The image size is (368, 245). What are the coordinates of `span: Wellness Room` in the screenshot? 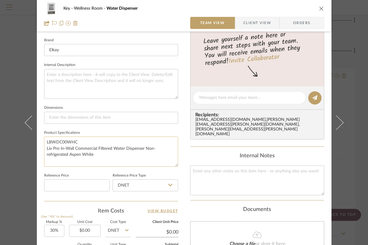 It's located at (90, 8).